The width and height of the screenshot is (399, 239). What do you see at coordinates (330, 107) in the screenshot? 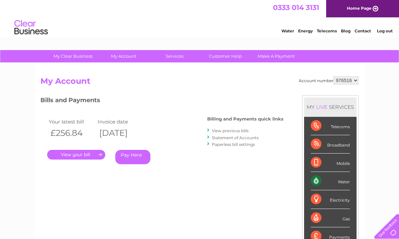
I see `div: MY SERVICES` at bounding box center [330, 107].